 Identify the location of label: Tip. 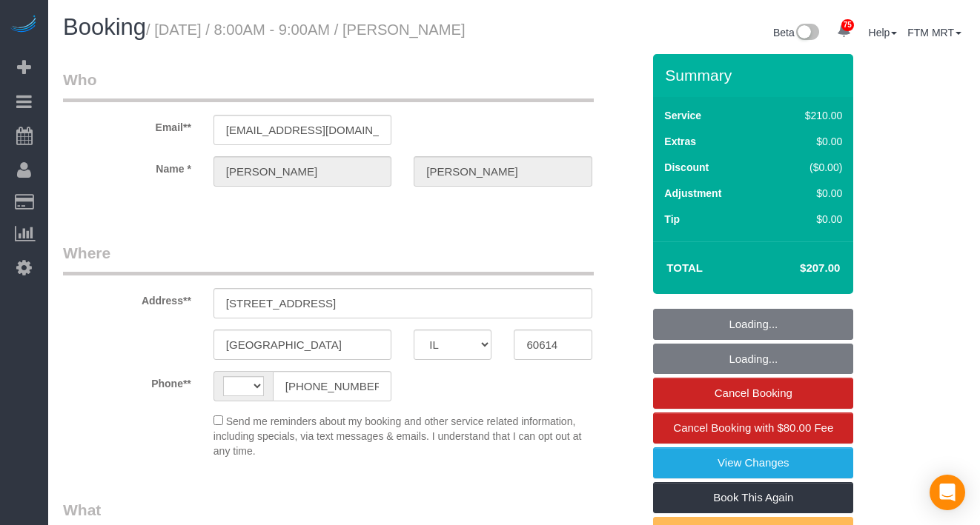
(671, 220).